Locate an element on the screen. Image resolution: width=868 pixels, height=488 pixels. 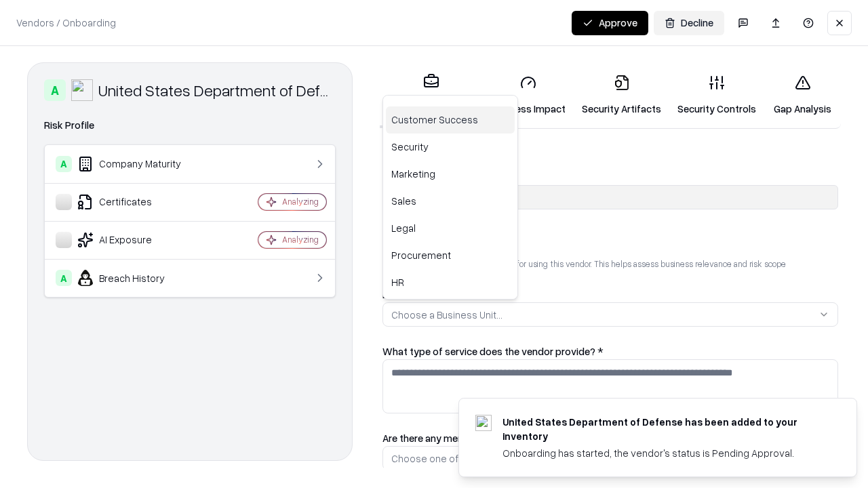
div: G&A is located at coordinates (450, 309).